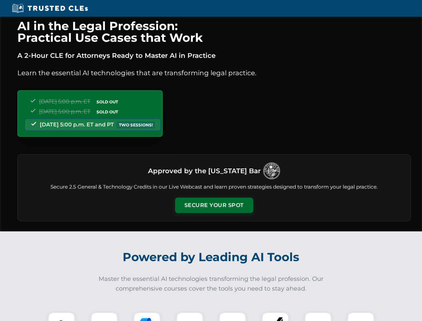 The width and height of the screenshot is (422, 321). I want to click on img: Trusted CLEs, so click(50, 8).